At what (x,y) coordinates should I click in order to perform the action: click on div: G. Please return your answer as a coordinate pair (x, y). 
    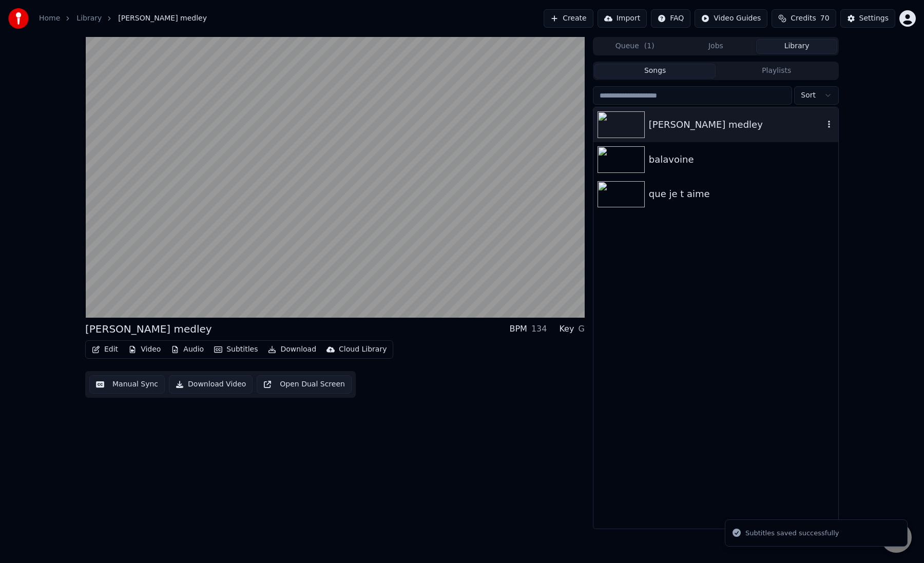
    Looking at the image, I should click on (581, 329).